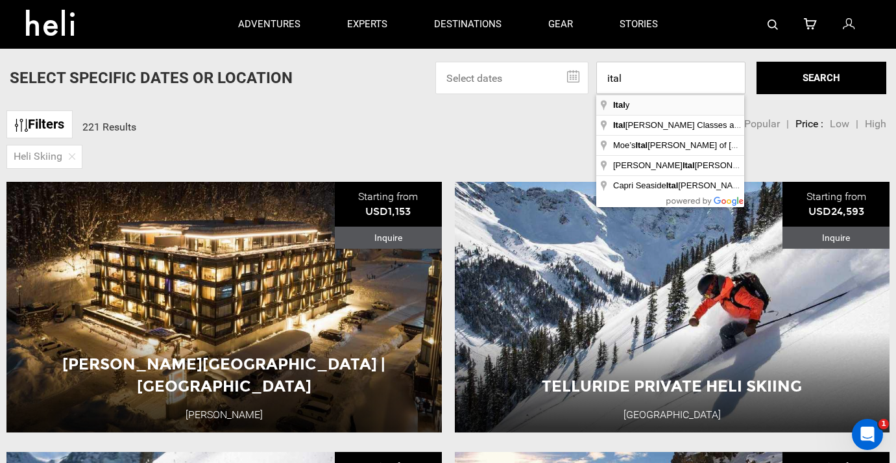  What do you see at coordinates (884, 424) in the screenshot?
I see `span: 1` at bounding box center [884, 424].